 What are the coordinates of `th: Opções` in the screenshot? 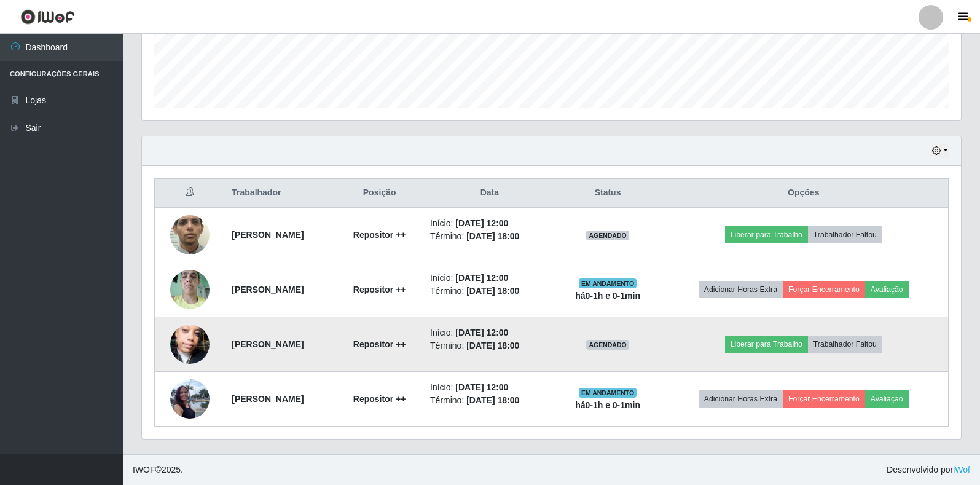 It's located at (803, 193).